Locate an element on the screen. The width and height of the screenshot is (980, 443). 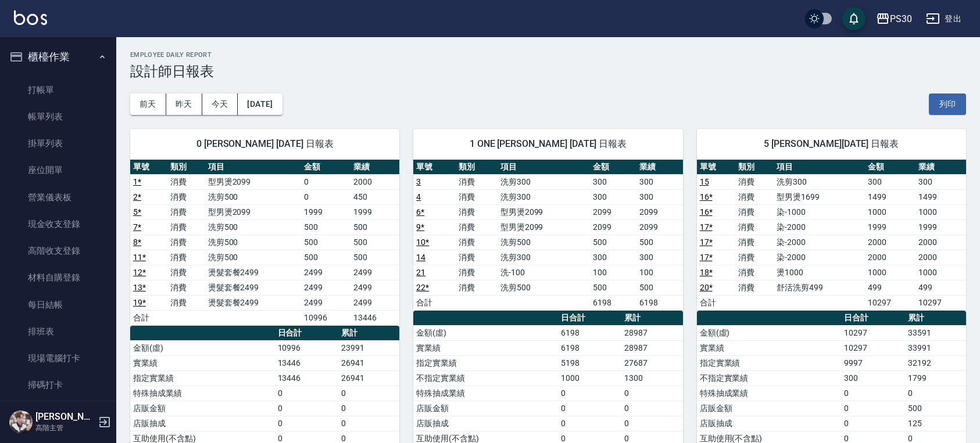
th: 業績 is located at coordinates (375, 167).